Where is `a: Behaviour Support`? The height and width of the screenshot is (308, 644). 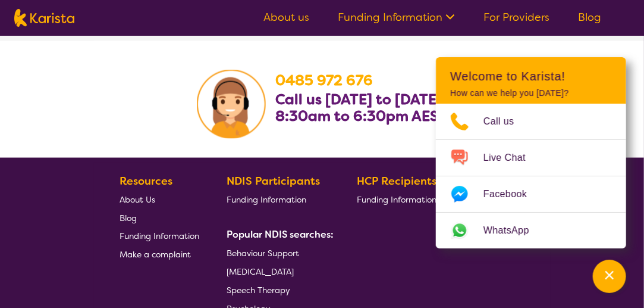 a: Behaviour Support is located at coordinates (278, 253).